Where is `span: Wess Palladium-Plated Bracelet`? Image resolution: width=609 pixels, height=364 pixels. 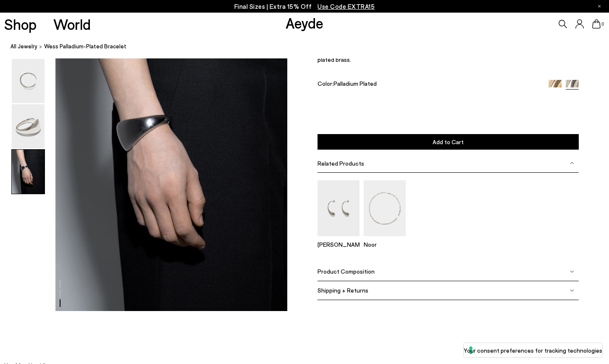 span: Wess Palladium-Plated Bracelet is located at coordinates (85, 46).